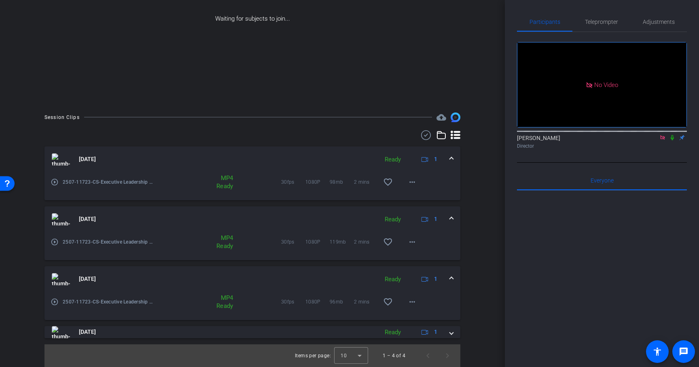  I want to click on button: Previous page, so click(428, 356).